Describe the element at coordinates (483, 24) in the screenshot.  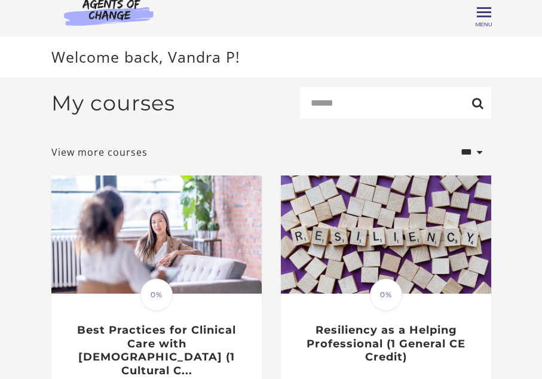
I see `span: Menu` at that location.